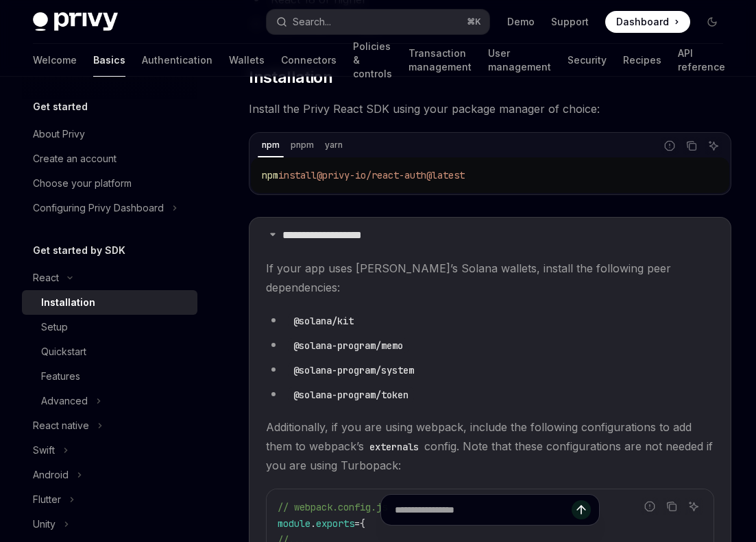 The image size is (756, 542). Describe the element at coordinates (473, 22) in the screenshot. I see `span: ⌘ K` at that location.